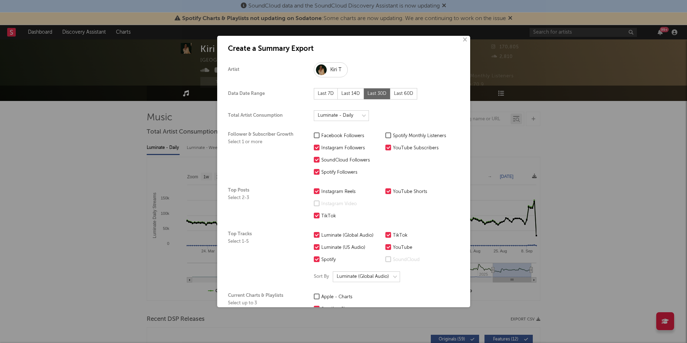  I want to click on div: Data Date Range, so click(264, 94).